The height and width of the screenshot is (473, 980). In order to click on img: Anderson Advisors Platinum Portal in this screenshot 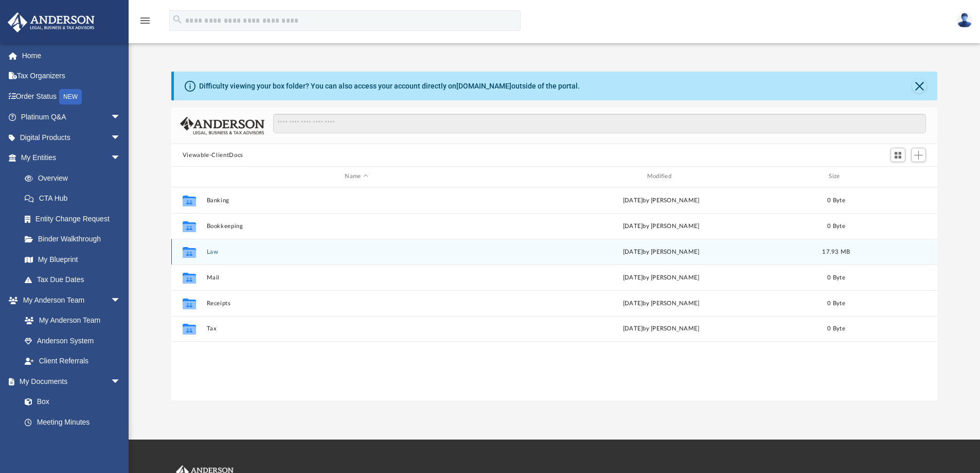, I will do `click(51, 22)`.